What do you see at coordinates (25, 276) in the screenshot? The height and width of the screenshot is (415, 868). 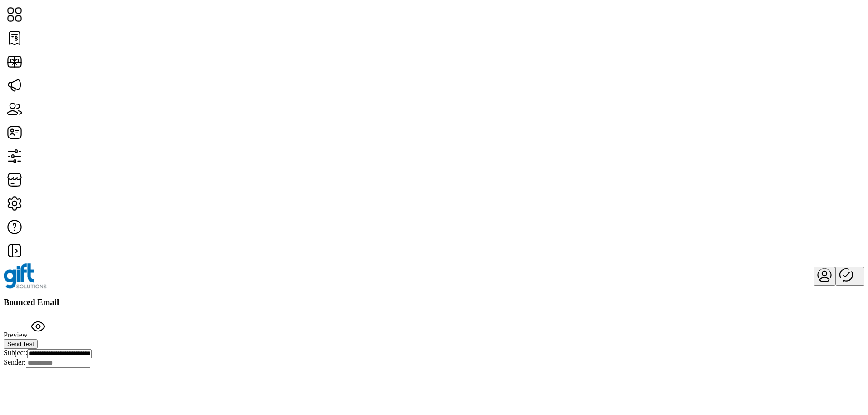 I see `img: logo` at bounding box center [25, 276].